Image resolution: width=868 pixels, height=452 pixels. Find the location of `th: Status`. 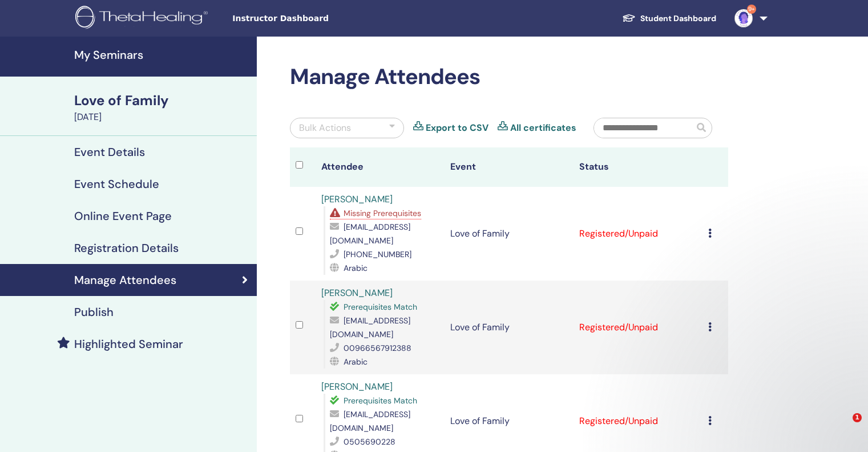

th: Status is located at coordinates (638, 167).